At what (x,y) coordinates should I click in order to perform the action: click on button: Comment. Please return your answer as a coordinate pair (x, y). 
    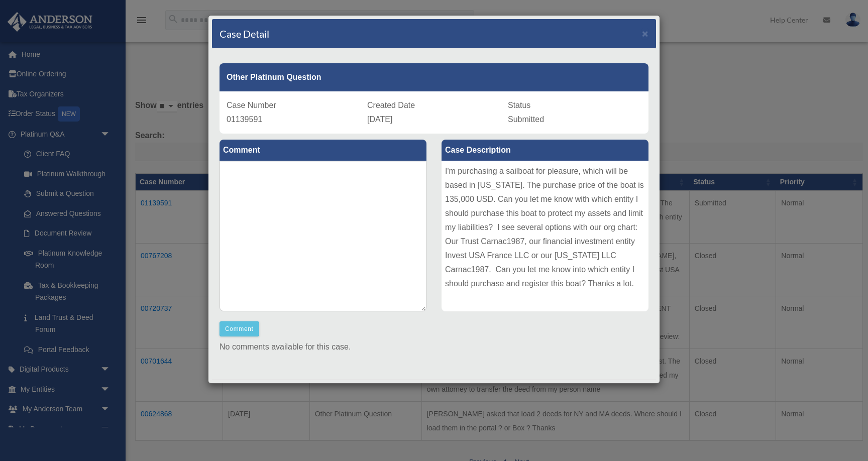
    Looking at the image, I should click on (239, 329).